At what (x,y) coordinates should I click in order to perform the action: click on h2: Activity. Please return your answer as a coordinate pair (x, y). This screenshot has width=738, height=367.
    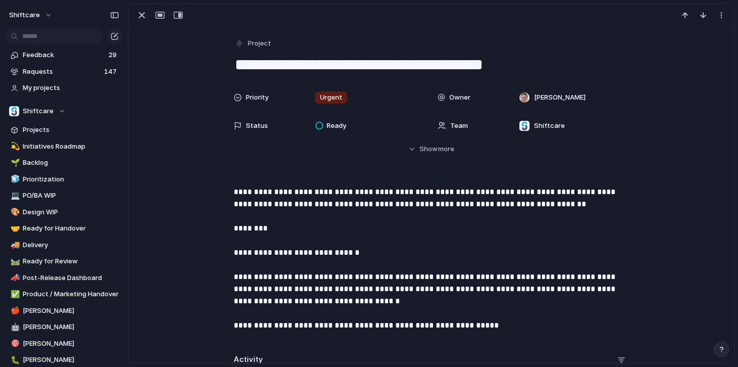
    Looking at the image, I should click on (248, 359).